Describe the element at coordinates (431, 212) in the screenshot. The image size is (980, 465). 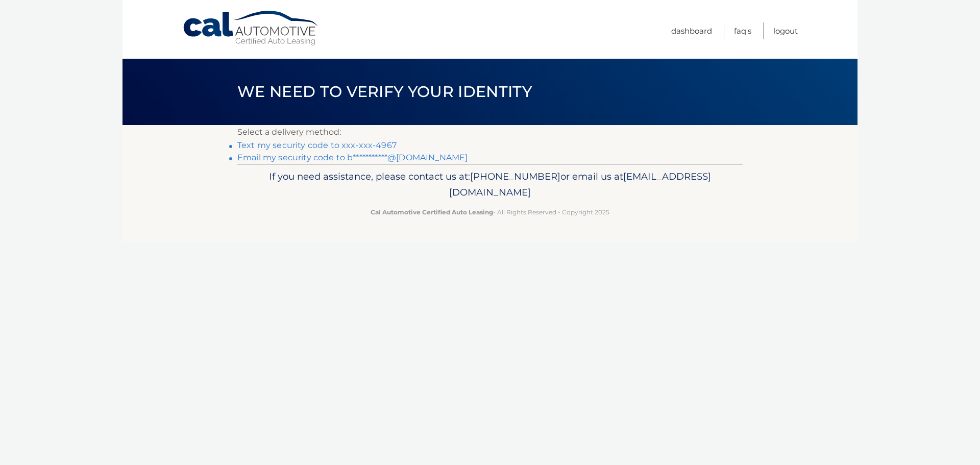
I see `strong: Cal Automotive Certified Auto Leasing` at that location.